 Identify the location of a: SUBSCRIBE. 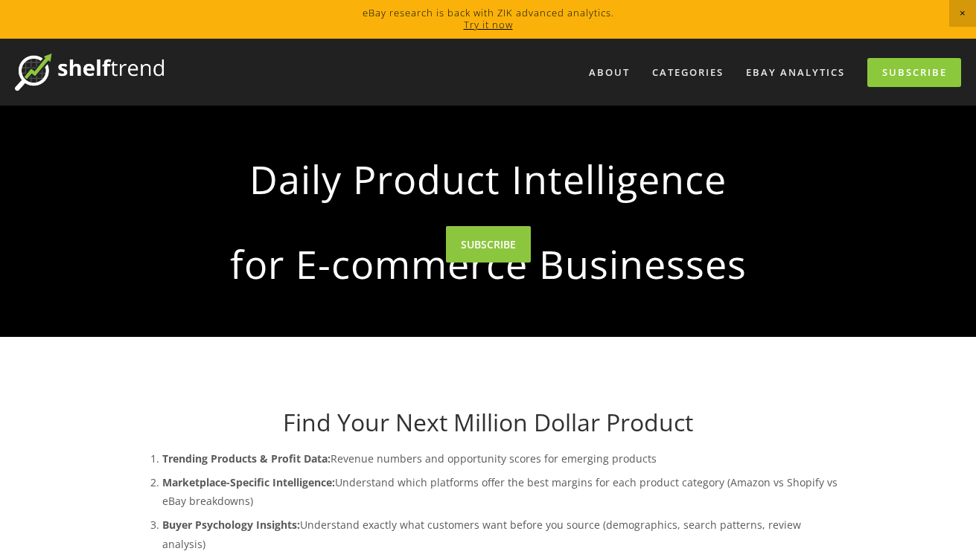
(488, 244).